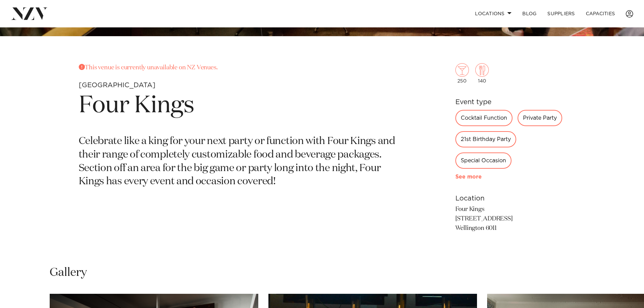  I want to click on p: This venue is currently unavailable on NZ Venues., so click(243, 68).